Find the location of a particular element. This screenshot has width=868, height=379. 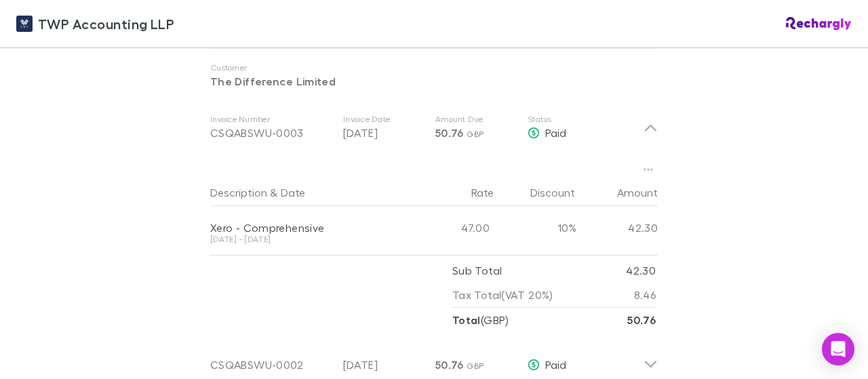

strong: 50.76 is located at coordinates (642, 320).